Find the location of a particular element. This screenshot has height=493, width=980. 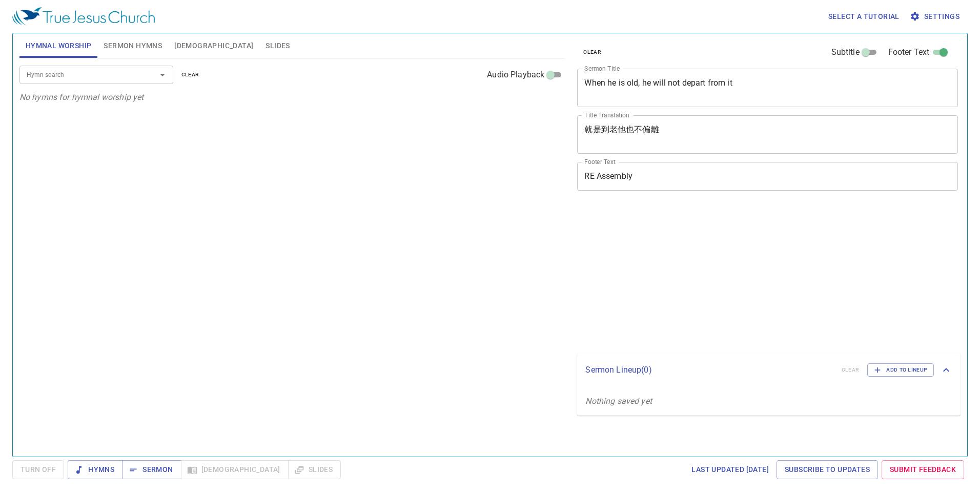

p: Sermon Lineup ( 0 ) is located at coordinates (709, 370).